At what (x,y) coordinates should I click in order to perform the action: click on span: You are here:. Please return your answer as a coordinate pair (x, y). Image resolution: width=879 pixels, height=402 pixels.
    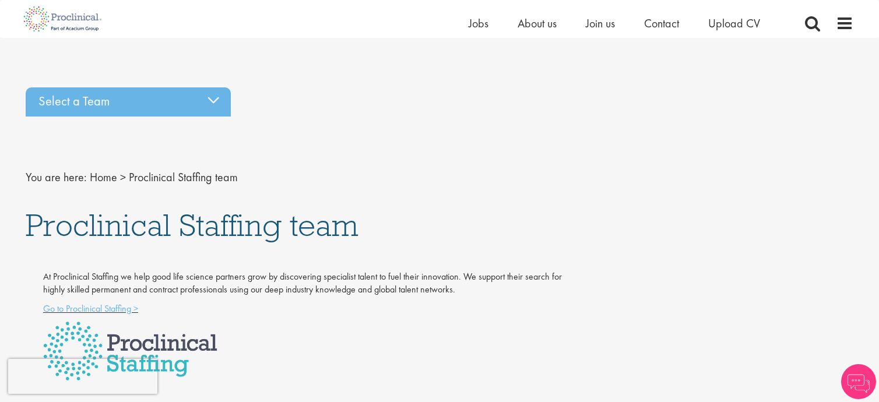
    Looking at the image, I should click on (56, 177).